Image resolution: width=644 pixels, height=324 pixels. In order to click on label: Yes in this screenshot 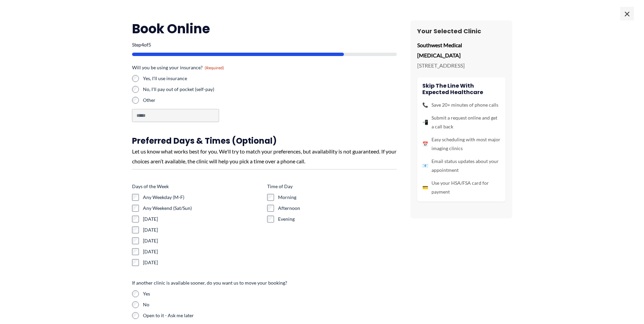, I will do `click(270, 294)`.